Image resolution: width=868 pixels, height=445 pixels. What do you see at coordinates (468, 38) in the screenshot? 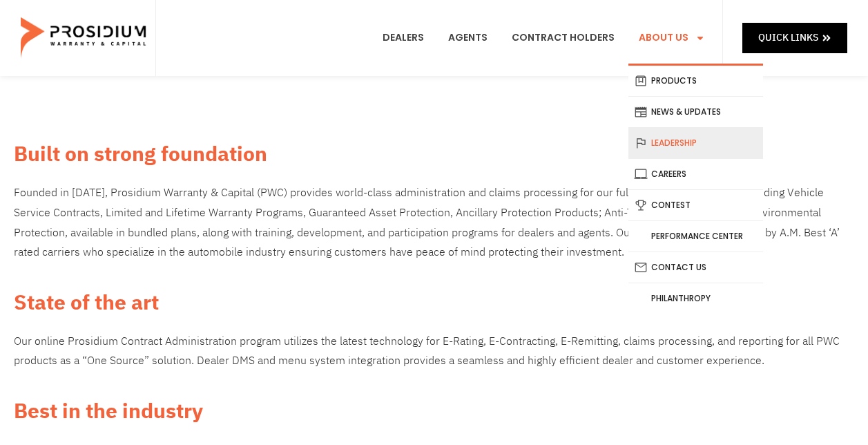
I see `a: Agents` at bounding box center [468, 38].